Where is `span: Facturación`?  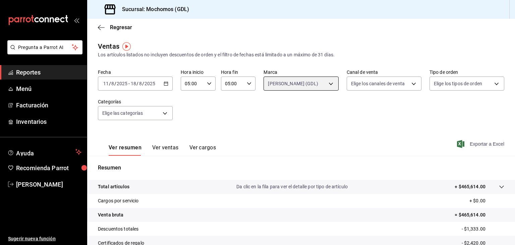
span: Facturación is located at coordinates (49, 105).